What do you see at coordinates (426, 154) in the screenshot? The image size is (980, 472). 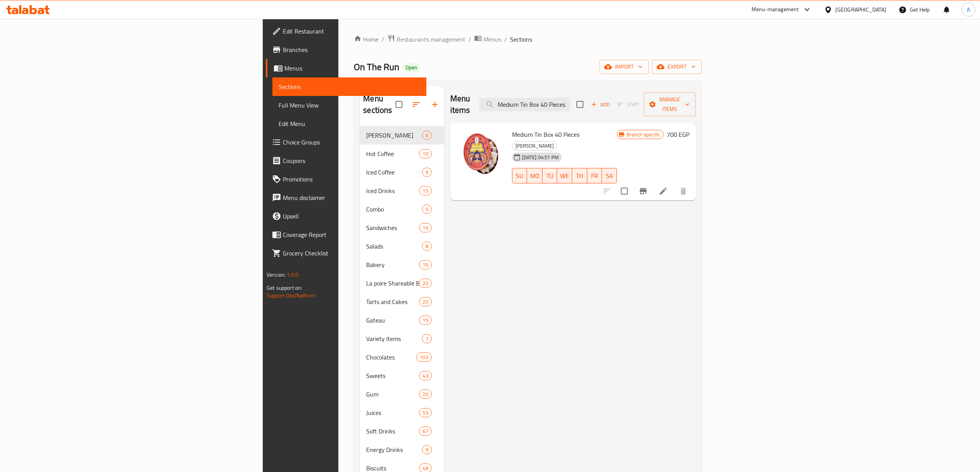 I see `span: 10` at bounding box center [426, 154].